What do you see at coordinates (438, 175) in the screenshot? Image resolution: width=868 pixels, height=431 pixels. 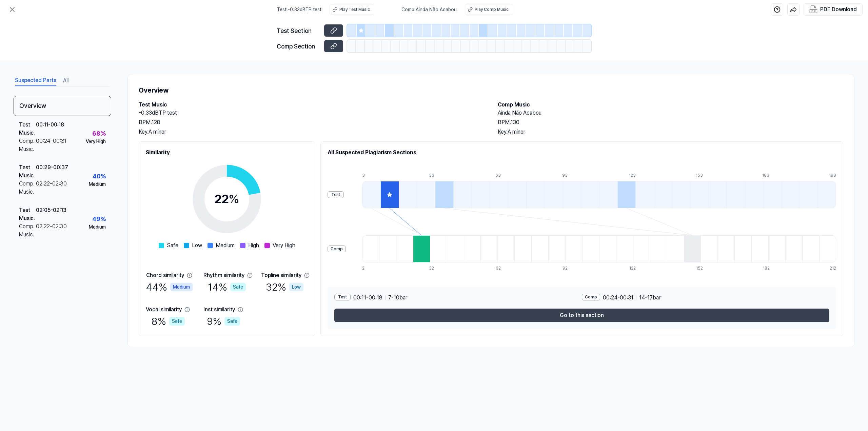 I see `div: 33` at bounding box center [438, 175].